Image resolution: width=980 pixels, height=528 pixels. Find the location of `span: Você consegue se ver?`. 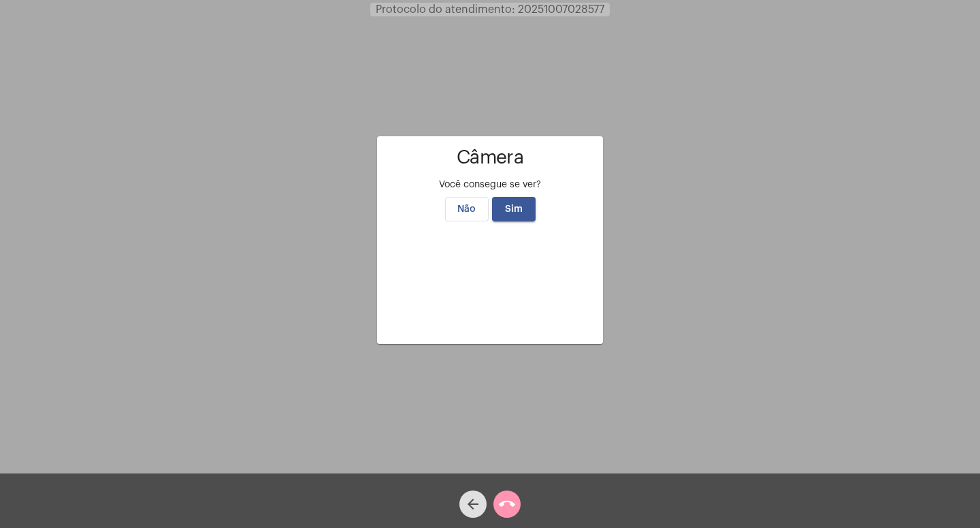

span: Você consegue se ver? is located at coordinates (490, 184).